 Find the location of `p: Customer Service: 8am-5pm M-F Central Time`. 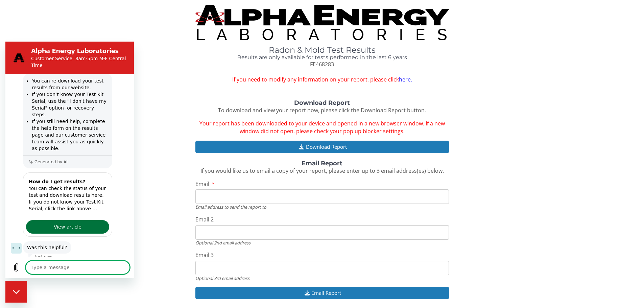

p: Customer Service: 8am-5pm M-F Central Time is located at coordinates (74, 20).